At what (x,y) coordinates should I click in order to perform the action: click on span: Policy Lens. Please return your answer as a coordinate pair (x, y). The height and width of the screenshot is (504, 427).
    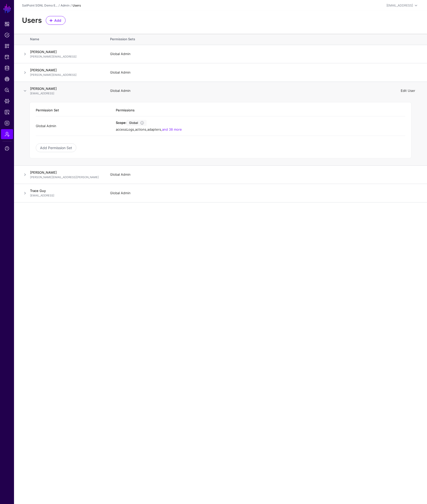
    Looking at the image, I should click on (7, 90).